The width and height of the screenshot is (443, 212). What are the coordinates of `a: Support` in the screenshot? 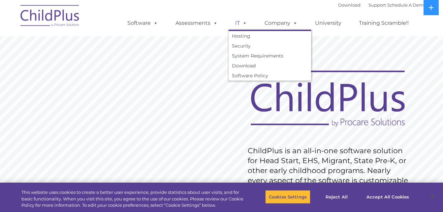 It's located at (377, 5).